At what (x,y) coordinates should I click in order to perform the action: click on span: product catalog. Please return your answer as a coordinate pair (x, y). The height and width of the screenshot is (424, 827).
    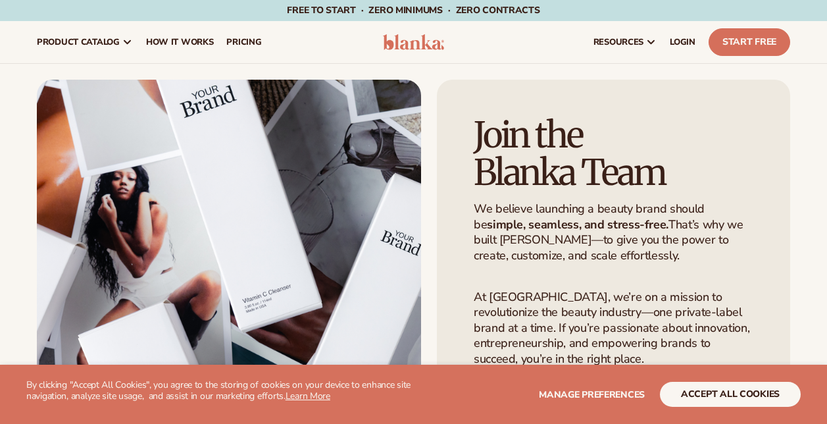
    Looking at the image, I should click on (78, 42).